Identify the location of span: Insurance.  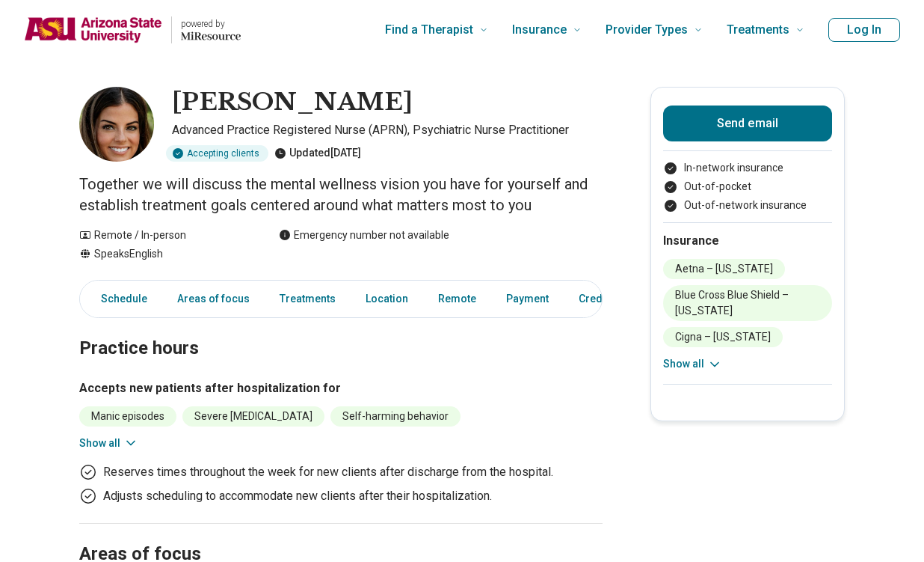
(539, 30).